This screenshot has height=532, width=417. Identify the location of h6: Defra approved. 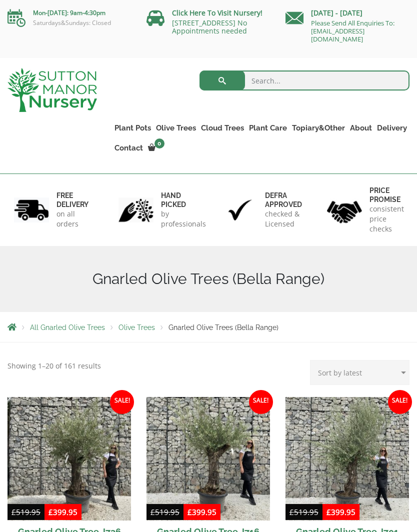
(283, 200).